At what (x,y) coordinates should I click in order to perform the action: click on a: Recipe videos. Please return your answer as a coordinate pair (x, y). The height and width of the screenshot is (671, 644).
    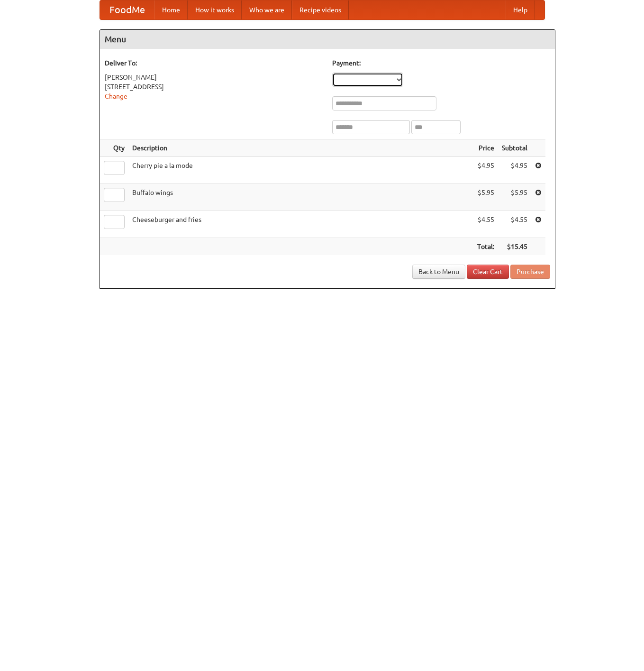
    Looking at the image, I should click on (321, 10).